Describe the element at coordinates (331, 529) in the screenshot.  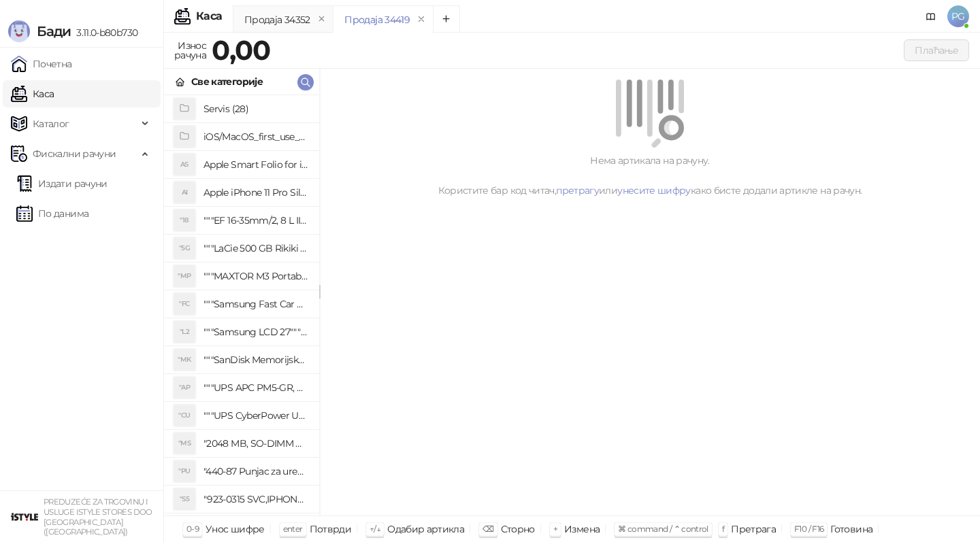
I see `div: Потврди` at that location.